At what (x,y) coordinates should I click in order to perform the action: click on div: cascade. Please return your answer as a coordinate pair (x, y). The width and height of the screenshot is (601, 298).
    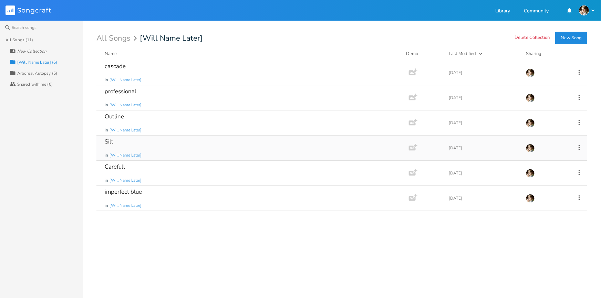
    Looking at the image, I should click on (115, 66).